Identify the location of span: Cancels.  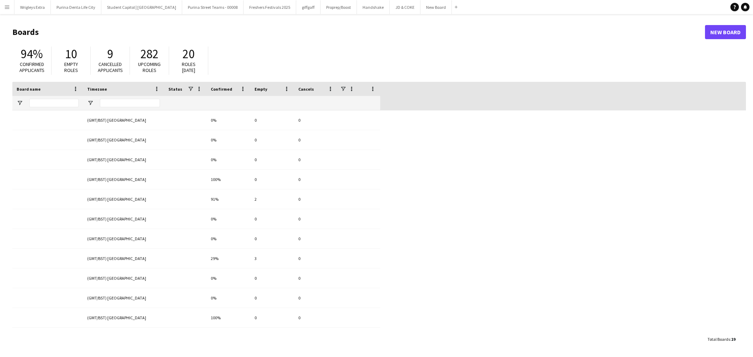
(306, 89).